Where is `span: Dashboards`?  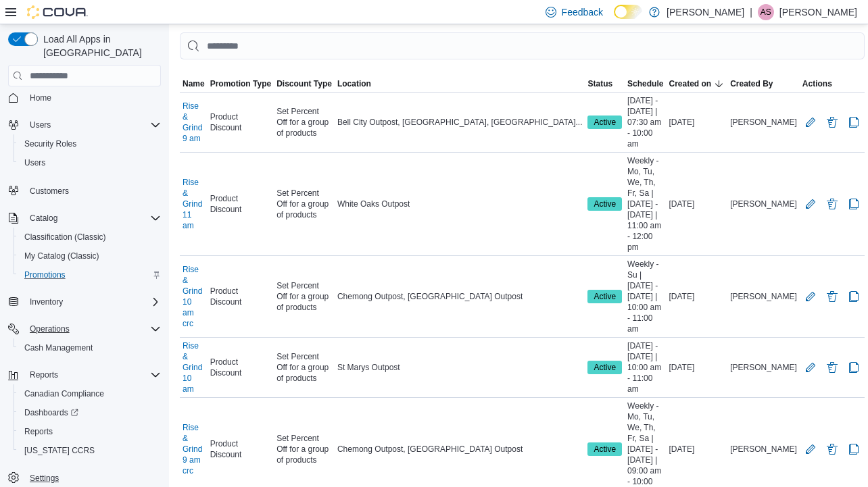 span: Dashboards is located at coordinates (52, 413).